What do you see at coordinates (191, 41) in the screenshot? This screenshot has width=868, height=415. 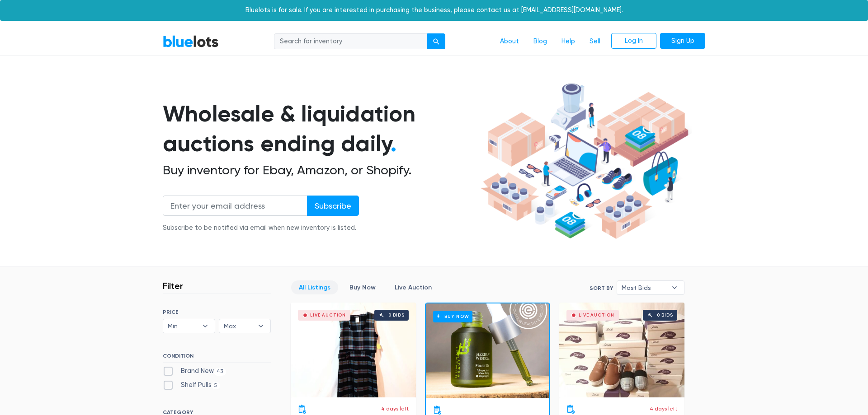 I see `a: BlueLots` at bounding box center [191, 41].